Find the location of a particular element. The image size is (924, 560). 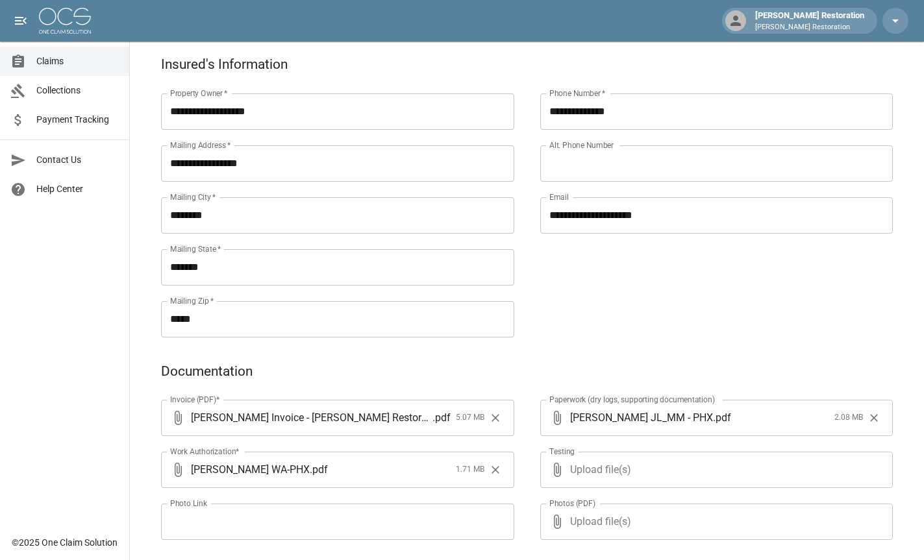

img: ocs-logo-white-transparent.png is located at coordinates (65, 21).